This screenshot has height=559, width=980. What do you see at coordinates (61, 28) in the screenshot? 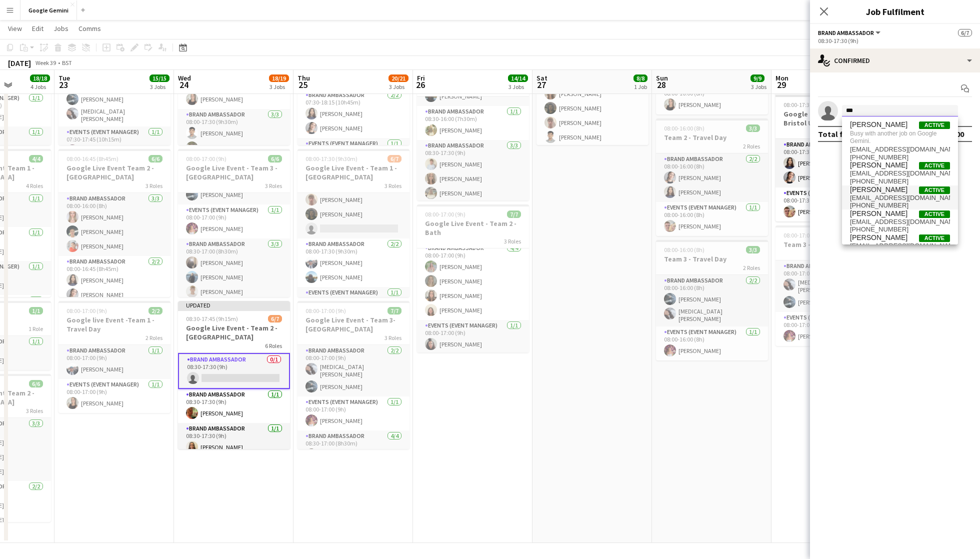
I see `span: Jobs` at bounding box center [61, 28].